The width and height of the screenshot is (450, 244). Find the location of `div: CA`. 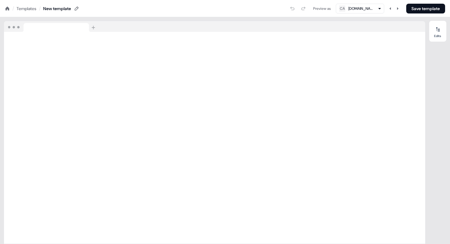

div: CA is located at coordinates (342, 9).